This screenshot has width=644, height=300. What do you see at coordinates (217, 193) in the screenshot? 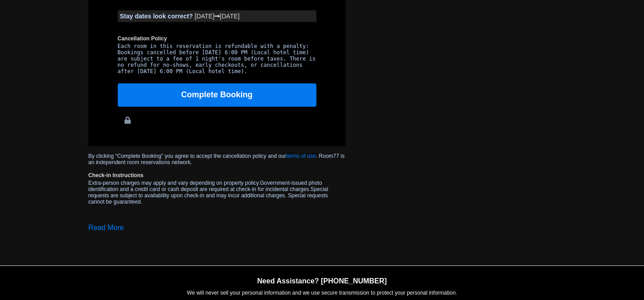
I see `p: Extra-person charges may apply and vary depending on property policy. Government-issued photo ide...` at bounding box center [217, 193].